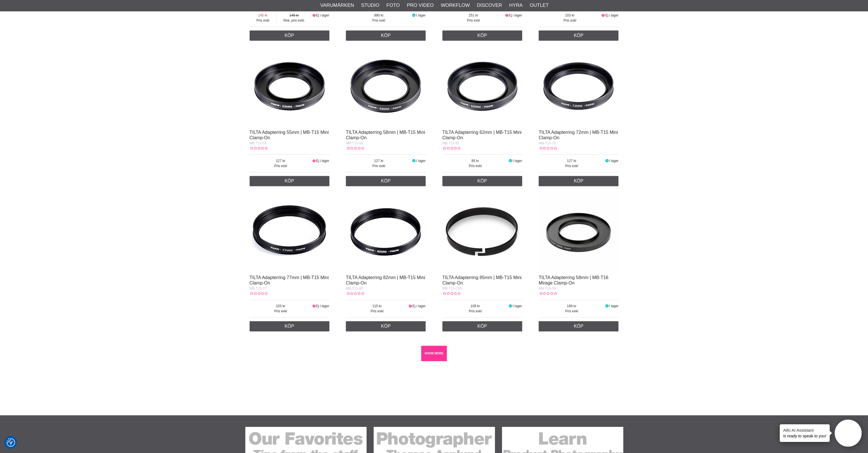 The image size is (868, 453). I want to click on a: Discover, so click(489, 6).